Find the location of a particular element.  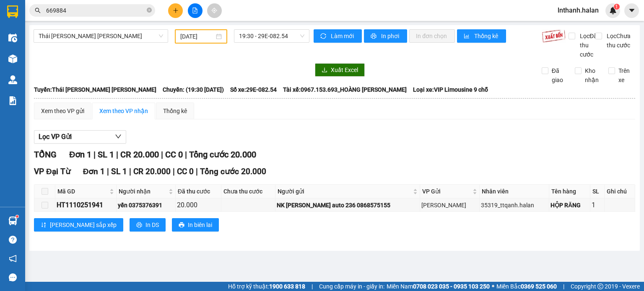

input: Tìm tên, số ĐT hoặc mã đơn is located at coordinates (95, 10).